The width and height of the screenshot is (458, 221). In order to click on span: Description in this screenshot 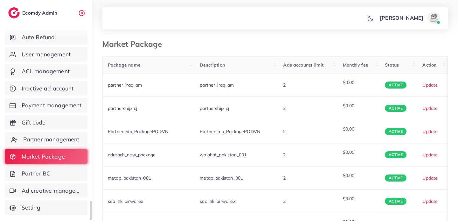, I will do `click(212, 65)`.